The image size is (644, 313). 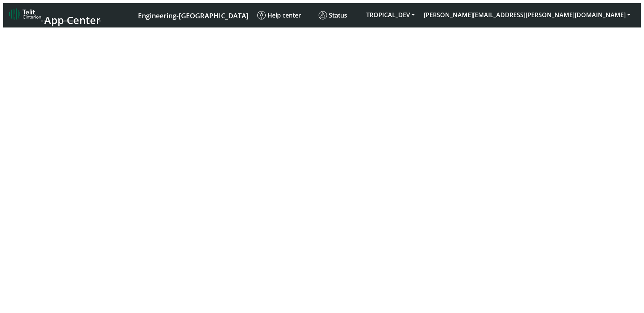 What do you see at coordinates (333, 15) in the screenshot?
I see `span: Status` at bounding box center [333, 15].